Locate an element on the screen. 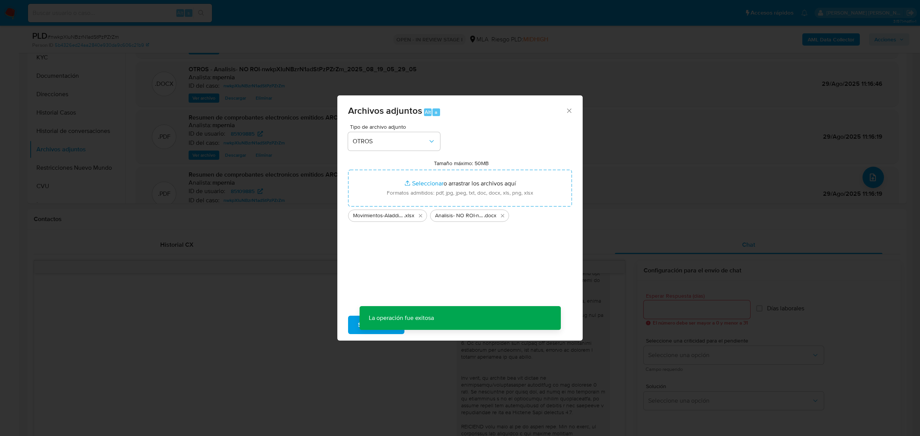  span: Analisis- NO ROI-nwkpXIuNBzrN1adStPzPZrZm_2025_08_19_05_29_05 is located at coordinates (459, 216).